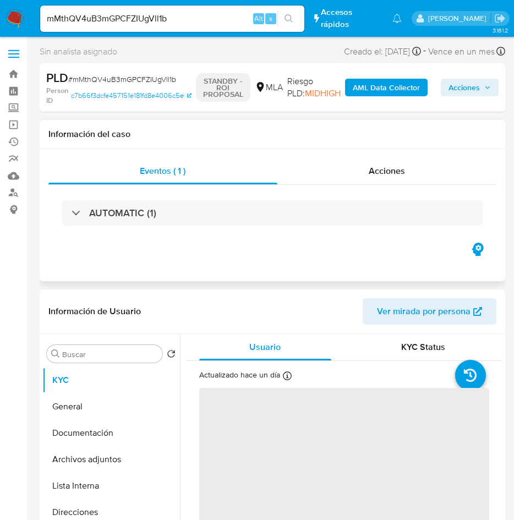  Describe the element at coordinates (131, 95) in the screenshot. I see `a: c7b66f3dcfe457151e181fd8e4006c5e` at that location.